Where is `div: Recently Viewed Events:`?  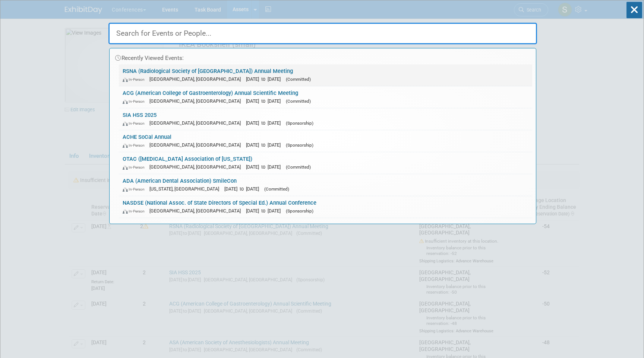 div: Recently Viewed Events: is located at coordinates (323, 56).